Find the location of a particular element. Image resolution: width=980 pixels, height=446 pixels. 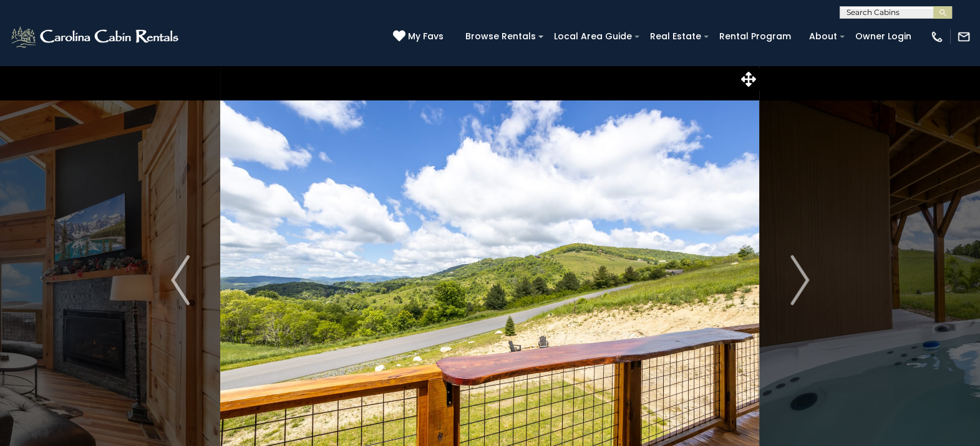

a: Browse Rentals is located at coordinates (500, 36).